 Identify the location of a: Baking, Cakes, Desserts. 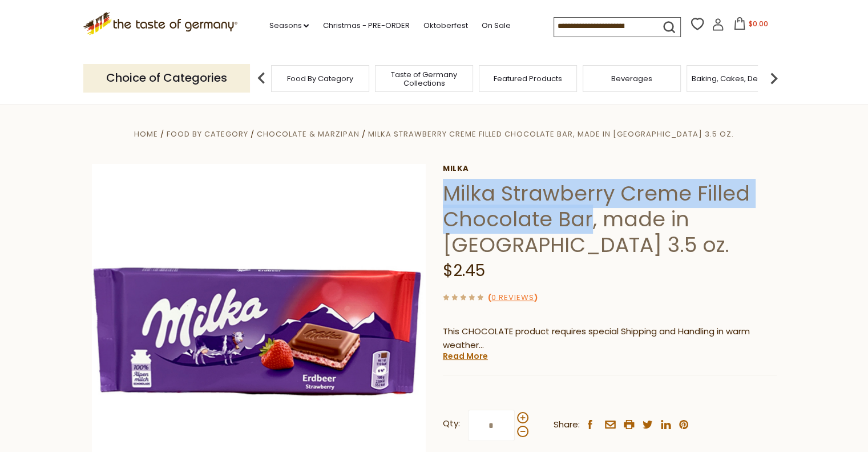
(736, 78).